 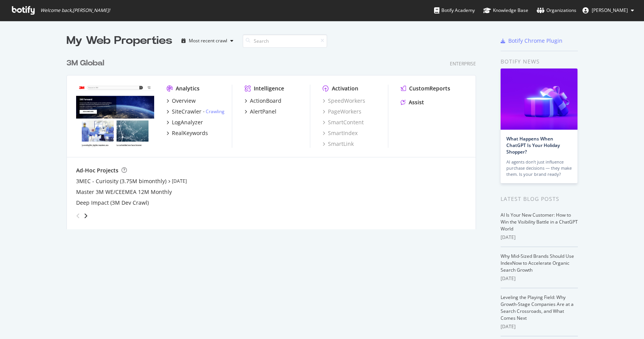 I want to click on div: AlertPanel, so click(x=263, y=112).